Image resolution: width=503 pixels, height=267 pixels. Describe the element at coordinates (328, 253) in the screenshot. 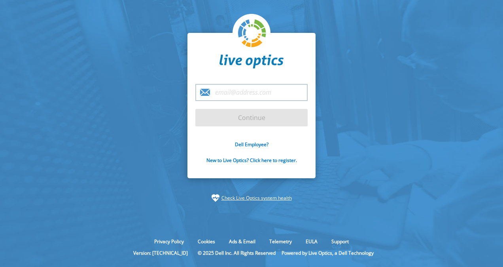

I see `li: Powered by Live Optics, a Dell Technology` at that location.